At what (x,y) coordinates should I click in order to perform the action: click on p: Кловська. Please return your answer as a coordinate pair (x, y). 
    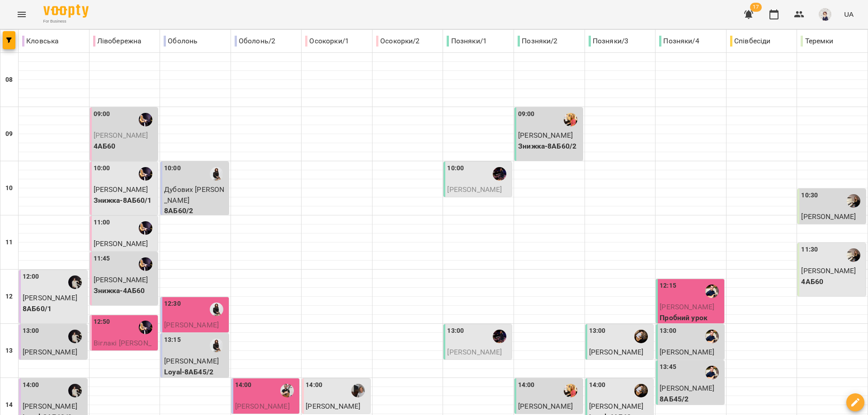
    Looking at the image, I should click on (40, 41).